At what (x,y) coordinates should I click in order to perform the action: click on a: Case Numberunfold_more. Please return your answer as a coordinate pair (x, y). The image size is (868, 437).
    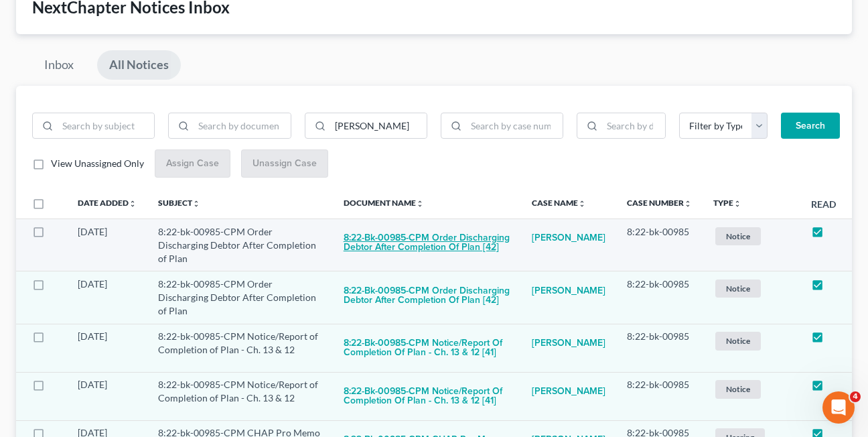
    Looking at the image, I should click on (659, 203).